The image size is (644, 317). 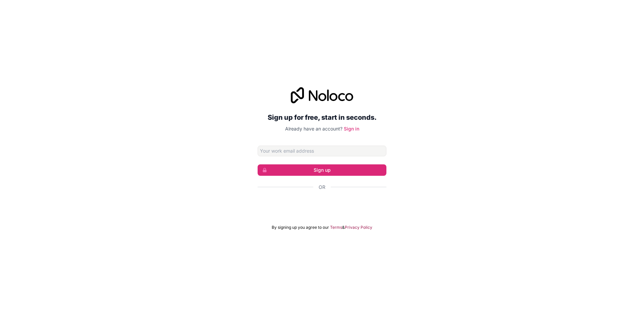 I want to click on a: Sign in, so click(x=352, y=128).